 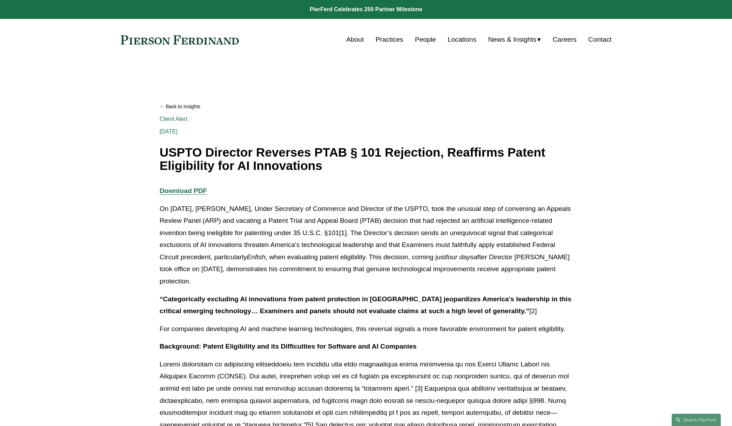 I want to click on a: Practices, so click(x=389, y=40).